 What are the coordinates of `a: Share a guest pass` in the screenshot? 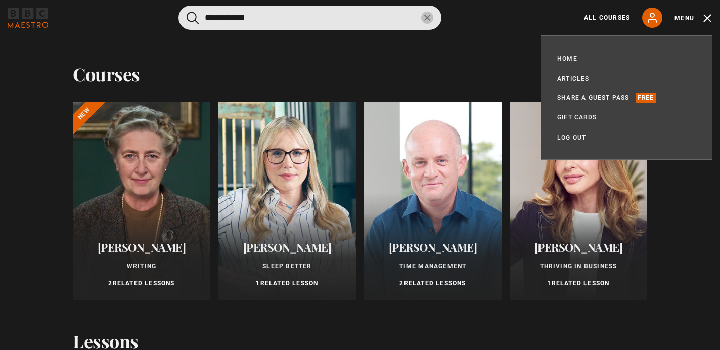 It's located at (593, 98).